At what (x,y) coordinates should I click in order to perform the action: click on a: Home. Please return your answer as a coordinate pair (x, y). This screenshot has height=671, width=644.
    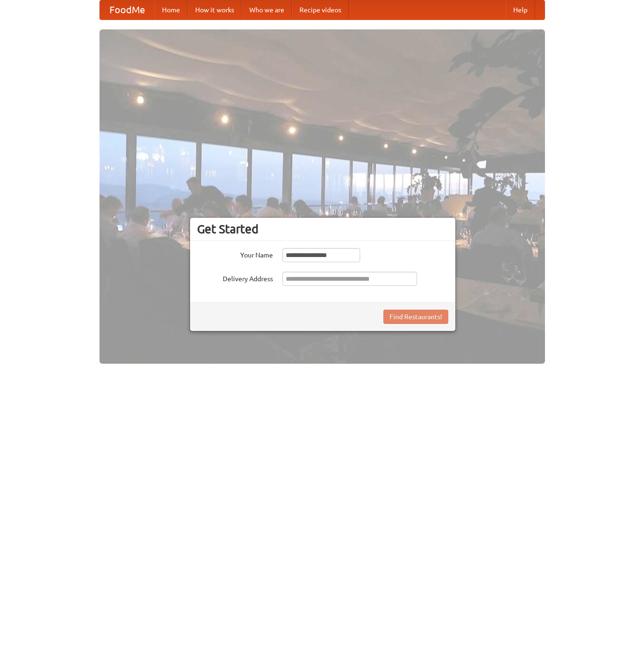
    Looking at the image, I should click on (171, 10).